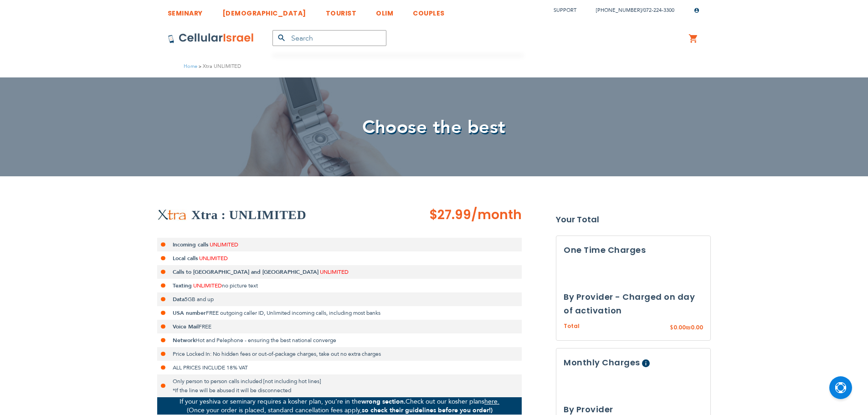 The width and height of the screenshot is (868, 415). I want to click on span: $27.99, so click(450, 215).